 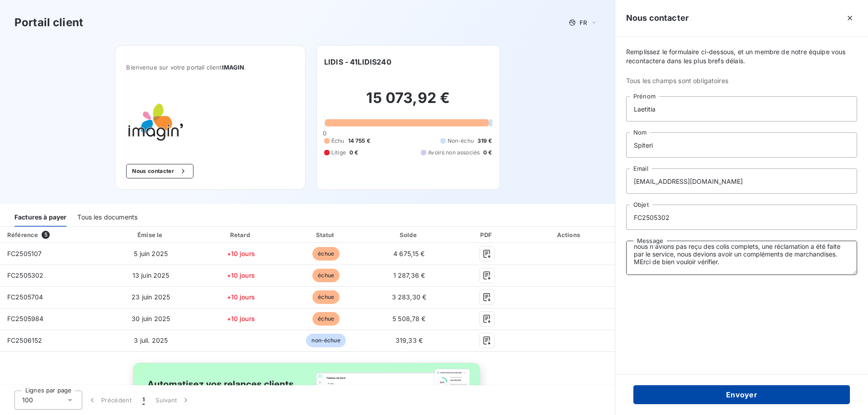 What do you see at coordinates (151, 340) in the screenshot?
I see `span: 3 juil. 2025` at bounding box center [151, 340].